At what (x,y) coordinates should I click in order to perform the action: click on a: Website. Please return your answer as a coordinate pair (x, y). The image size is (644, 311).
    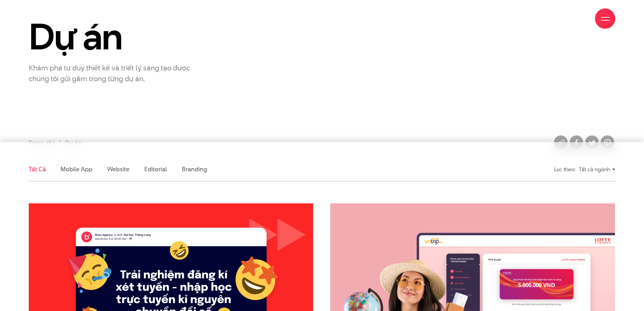
    Looking at the image, I should click on (118, 169).